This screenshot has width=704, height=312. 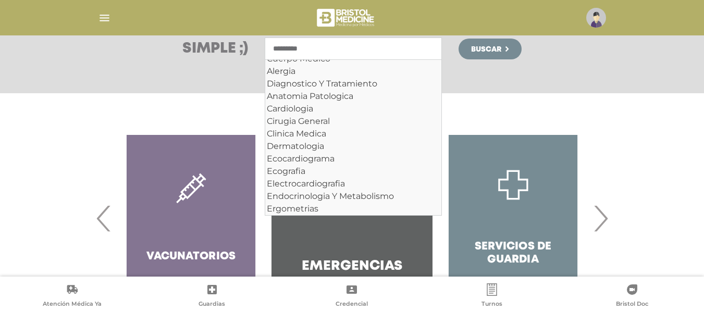 What do you see at coordinates (212, 297) in the screenshot?
I see `a: Guardias` at bounding box center [212, 297].